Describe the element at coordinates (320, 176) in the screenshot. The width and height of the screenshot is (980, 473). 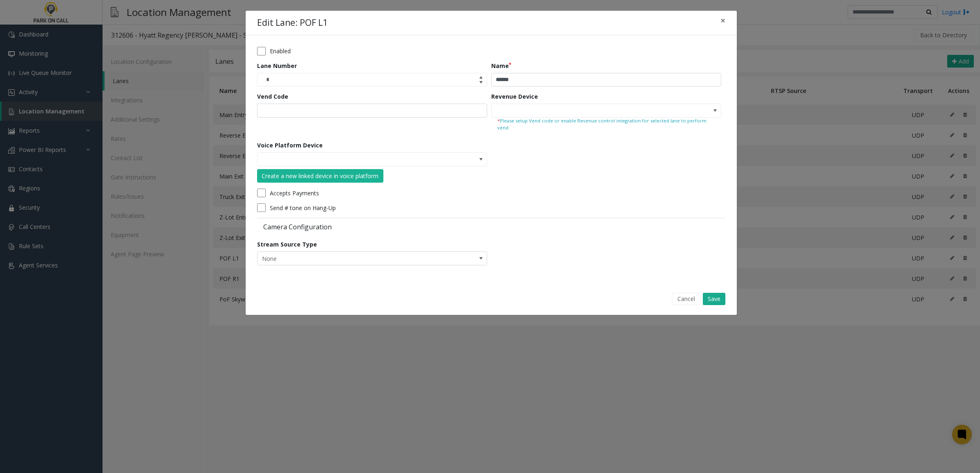
I see `button: Create a new linked device in voice platform` at that location.